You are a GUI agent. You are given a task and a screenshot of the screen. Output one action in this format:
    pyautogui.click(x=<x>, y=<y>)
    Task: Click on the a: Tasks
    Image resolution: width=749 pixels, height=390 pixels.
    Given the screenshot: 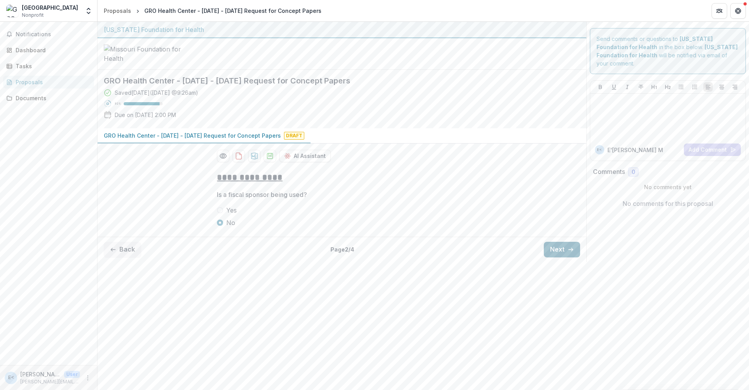 What is the action you would take?
    pyautogui.click(x=48, y=66)
    